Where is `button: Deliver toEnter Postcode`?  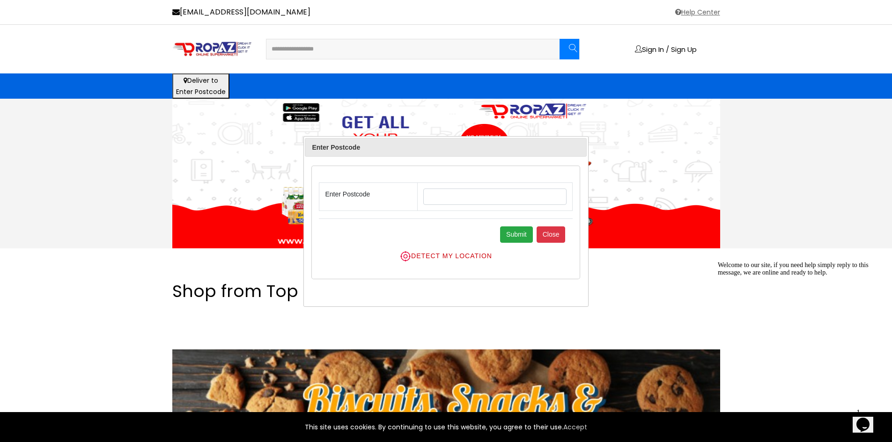 button: Deliver toEnter Postcode is located at coordinates (201, 86).